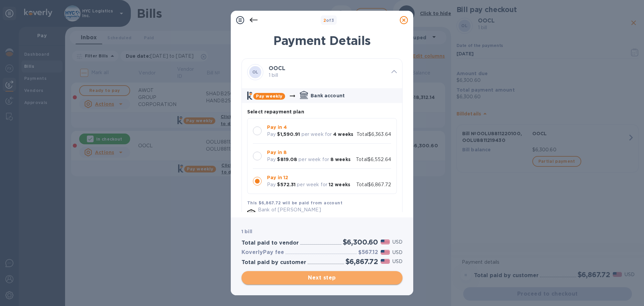 Image resolution: width=644 pixels, height=306 pixels. Describe the element at coordinates (274, 262) in the screenshot. I see `h3: Total paid by customer` at that location.